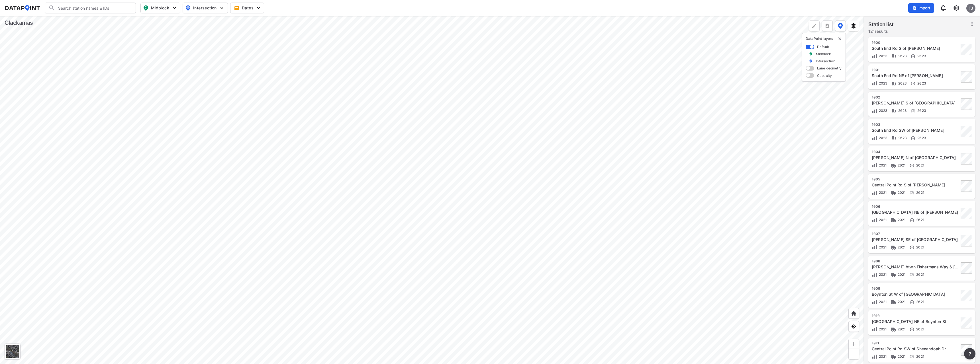 The height and width of the screenshot is (364, 980). Describe the element at coordinates (247, 8) in the screenshot. I see `button: Dates` at that location.